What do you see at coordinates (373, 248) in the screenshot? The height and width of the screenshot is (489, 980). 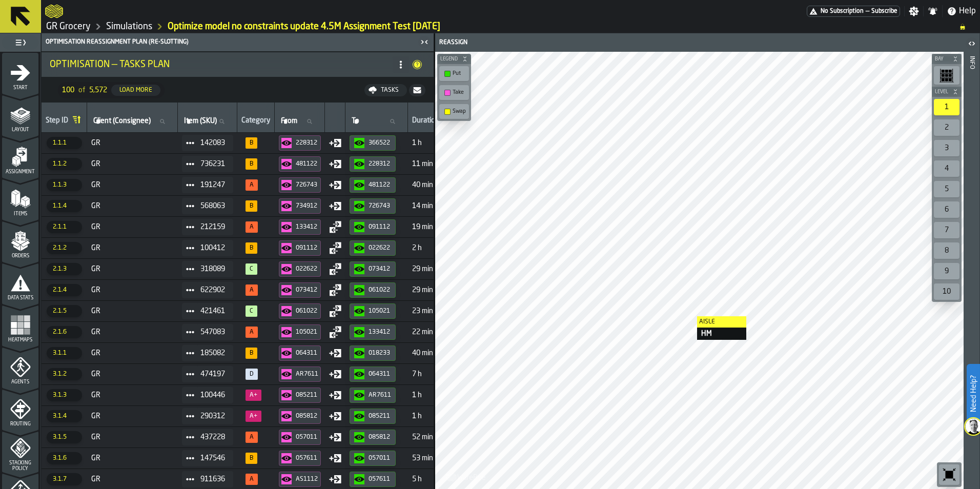 I see `button: button-022622` at bounding box center [373, 248].